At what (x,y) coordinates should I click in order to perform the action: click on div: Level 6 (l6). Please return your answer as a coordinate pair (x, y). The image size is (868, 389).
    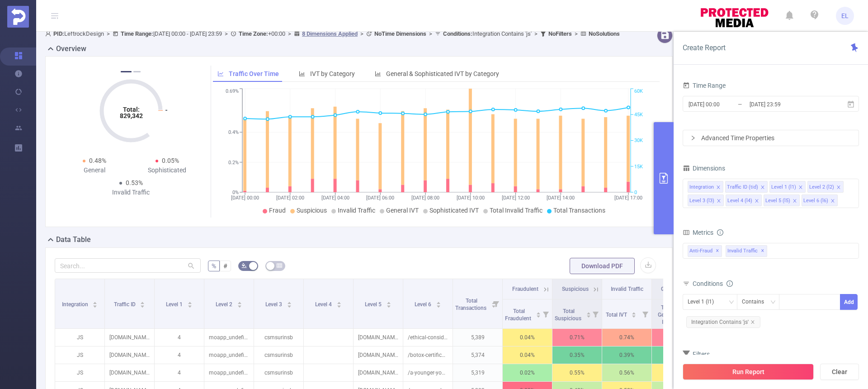
    Looking at the image, I should click on (815, 200).